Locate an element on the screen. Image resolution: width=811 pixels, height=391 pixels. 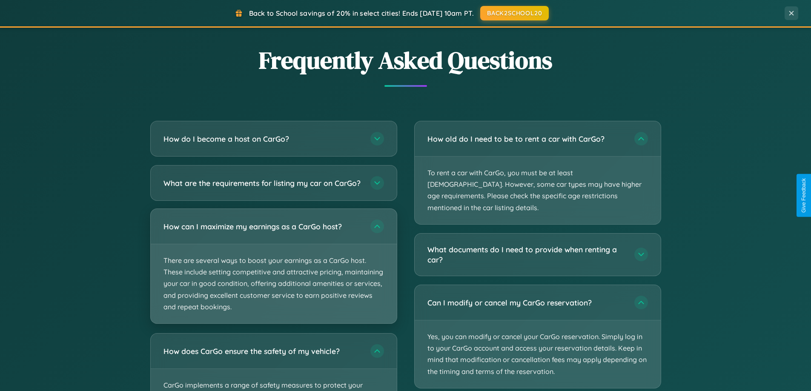
h3: How old do I need to be to rent a car with CarGo? is located at coordinates (527, 139).